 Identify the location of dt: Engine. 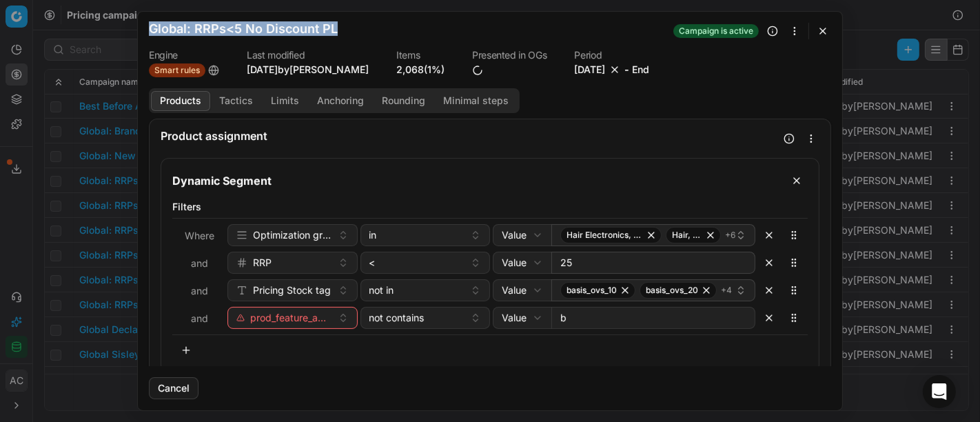
(184, 55).